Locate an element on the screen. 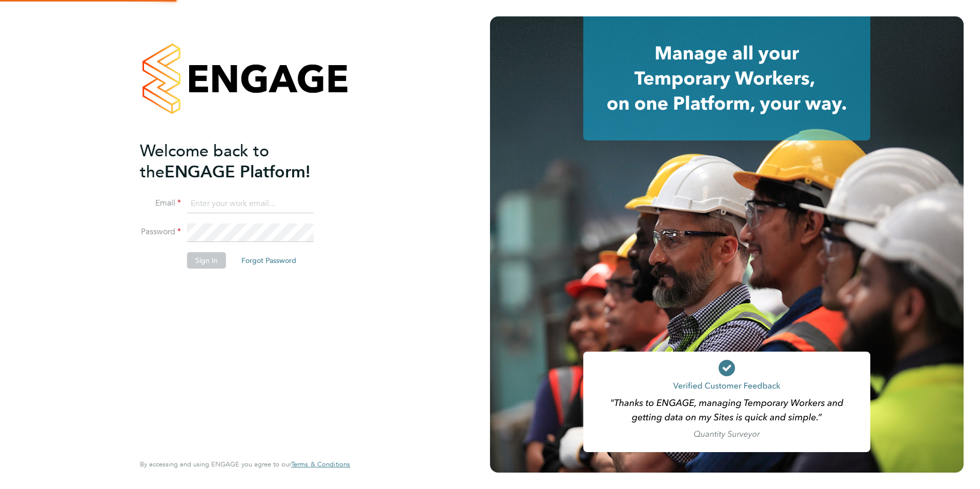 This screenshot has width=980, height=489. h2: ENGAGE Platform! is located at coordinates (240, 162).